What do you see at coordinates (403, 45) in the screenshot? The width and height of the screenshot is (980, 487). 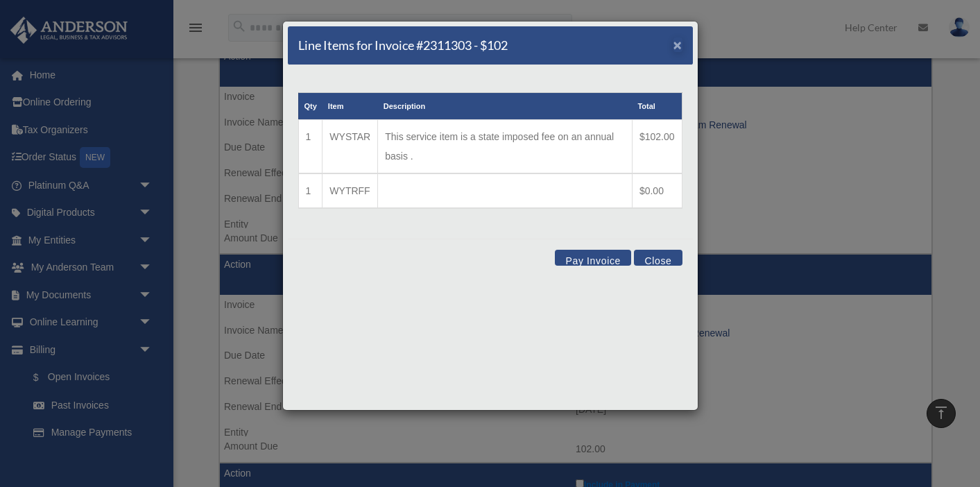 I see `h5: Line Items for Invoice #2311303 - $102` at bounding box center [403, 45].